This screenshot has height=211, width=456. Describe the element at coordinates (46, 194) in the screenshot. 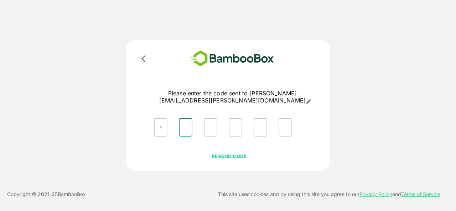

I see `p: Copyright © 2021- 25 BambooBox` at that location.